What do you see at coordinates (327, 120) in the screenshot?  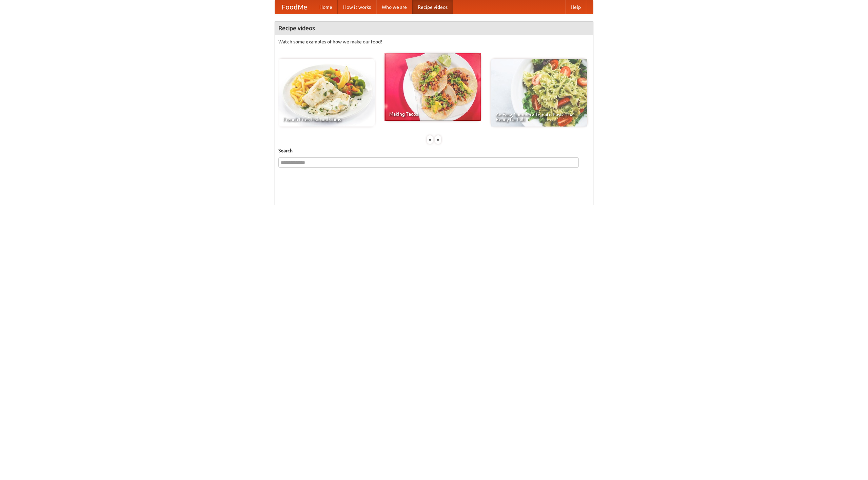 I see `span: French Fries Fish and Chips` at bounding box center [327, 120].